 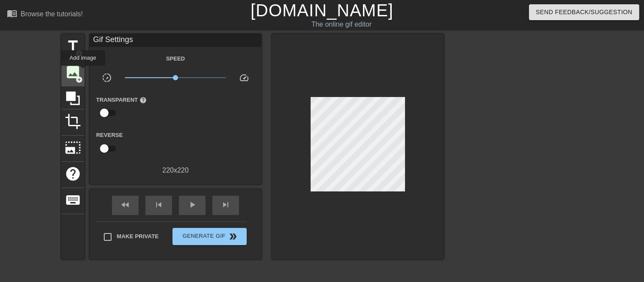 I want to click on div: Gif Settings, so click(x=175, y=40).